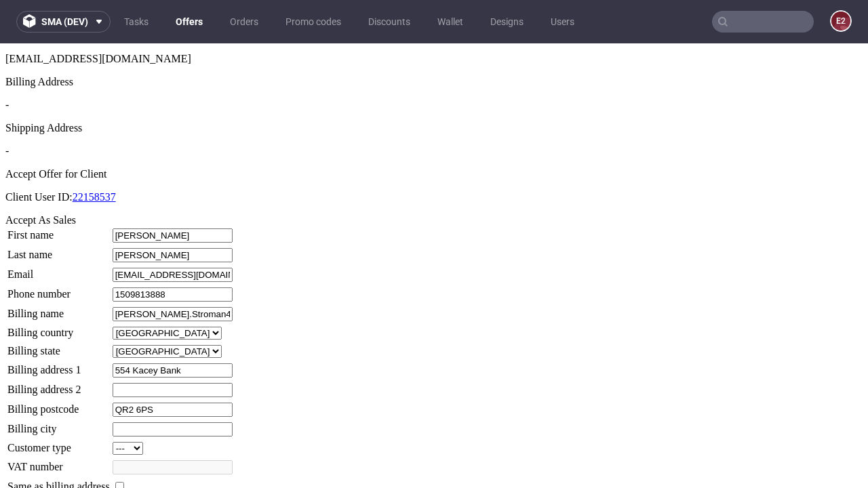  Describe the element at coordinates (65, 22) in the screenshot. I see `span: sma (dev)` at that location.